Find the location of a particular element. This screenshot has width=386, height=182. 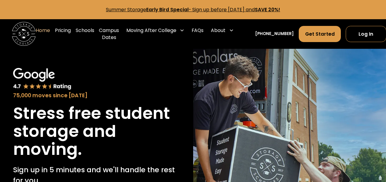

h1: Stress free student storage and moving. is located at coordinates (96, 131).